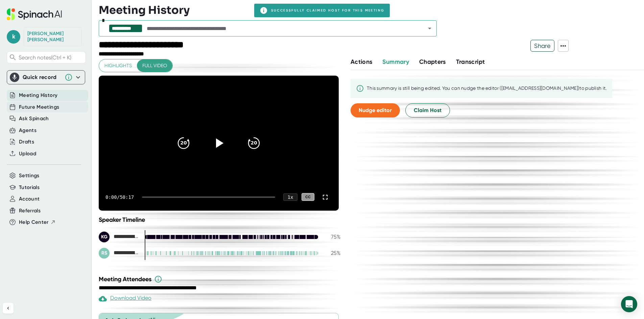  I want to click on div: 75 %, so click(332, 237).